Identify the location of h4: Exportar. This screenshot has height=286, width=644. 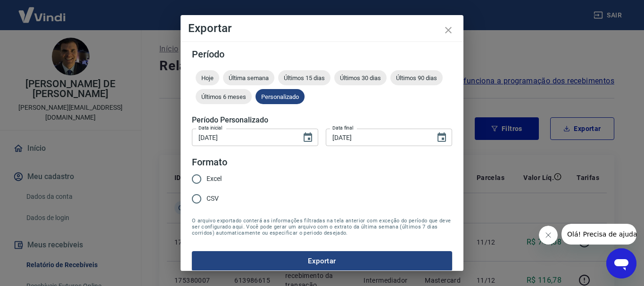
(322, 28).